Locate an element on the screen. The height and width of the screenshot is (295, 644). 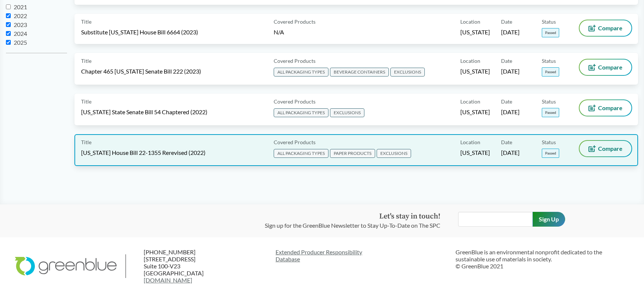
input: 2021 is located at coordinates (8, 7).